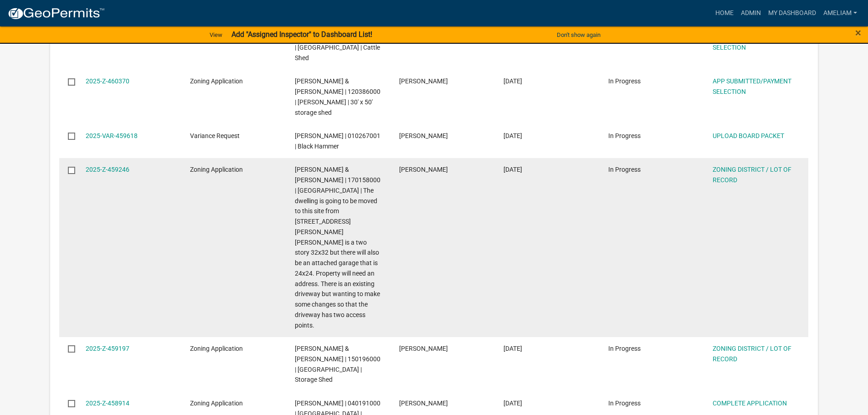  What do you see at coordinates (512, 403) in the screenshot?
I see `span: 08/04/2025` at bounding box center [512, 403].